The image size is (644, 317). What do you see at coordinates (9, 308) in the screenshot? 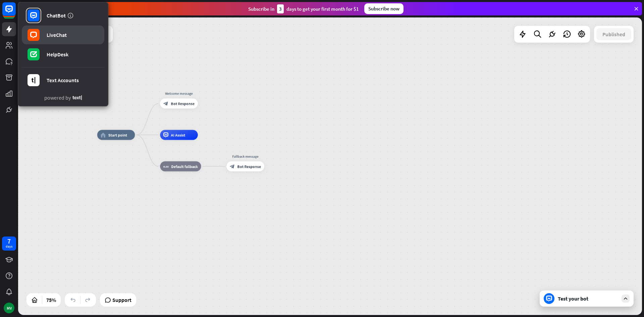
I see `div: MV` at bounding box center [9, 308].